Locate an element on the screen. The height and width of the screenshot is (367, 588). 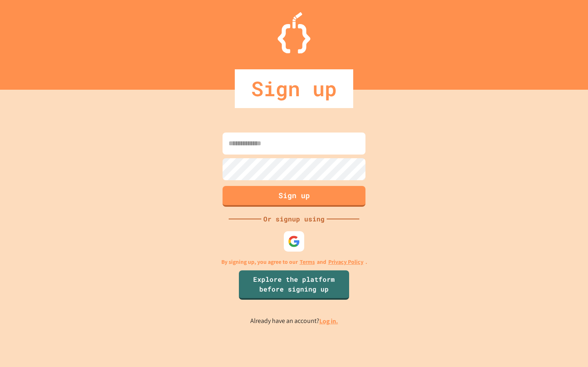
button: Sign up is located at coordinates (294, 196).